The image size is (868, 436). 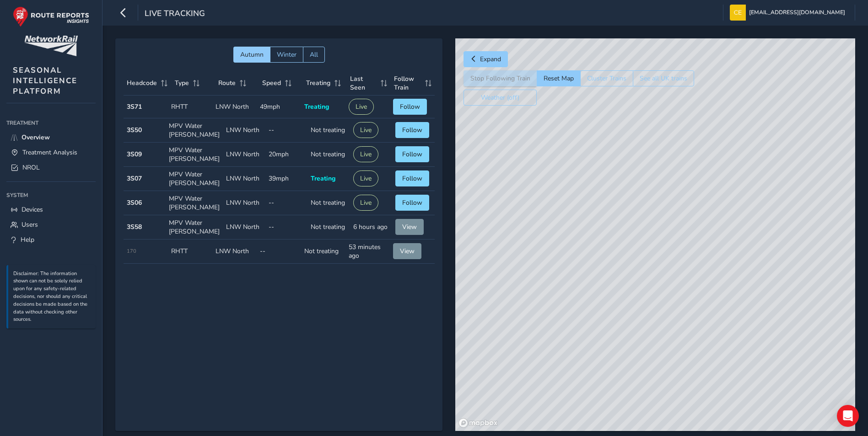 I want to click on span: Winter, so click(x=286, y=54).